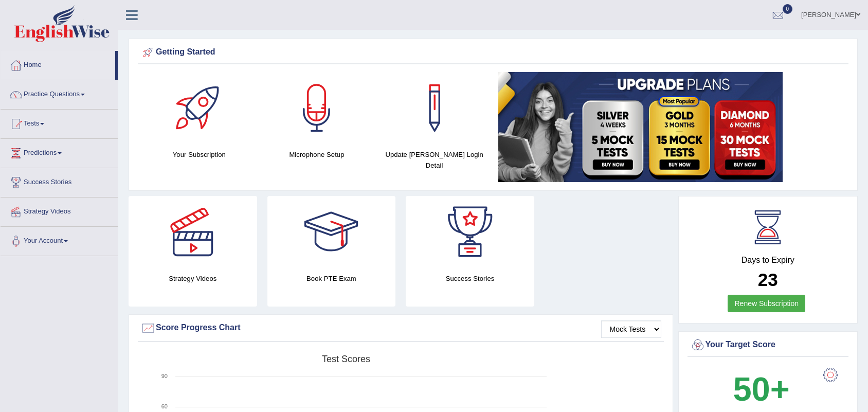 The height and width of the screenshot is (412, 868). Describe the element at coordinates (346, 360) in the screenshot. I see `tspan: Test scores` at that location.